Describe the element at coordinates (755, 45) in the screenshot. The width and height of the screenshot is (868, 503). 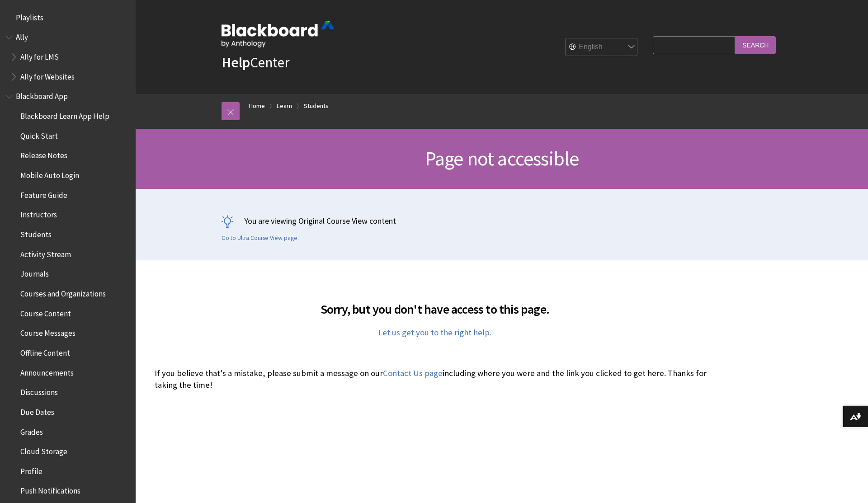
I see `input: Search` at that location.